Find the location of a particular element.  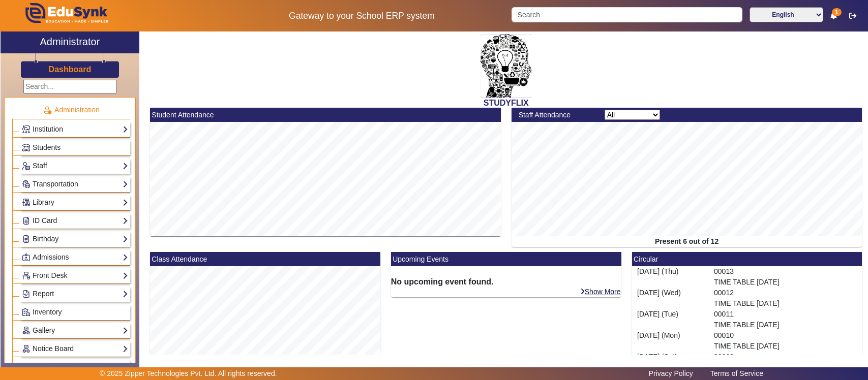

div: Staff Attendance is located at coordinates (556, 115).